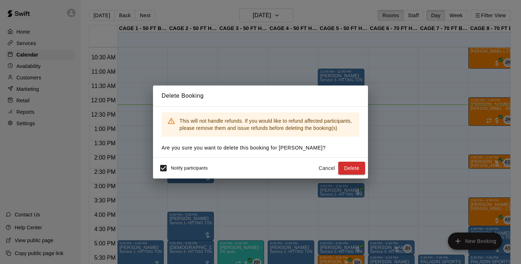  What do you see at coordinates (189, 168) in the screenshot?
I see `span: Notify participants` at bounding box center [189, 168].